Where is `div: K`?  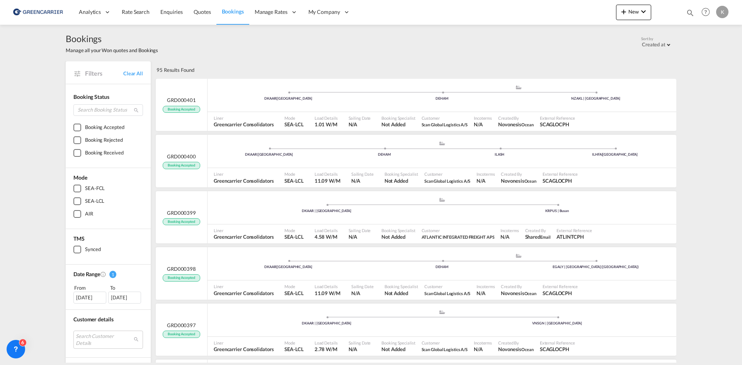
div: K is located at coordinates (722, 12).